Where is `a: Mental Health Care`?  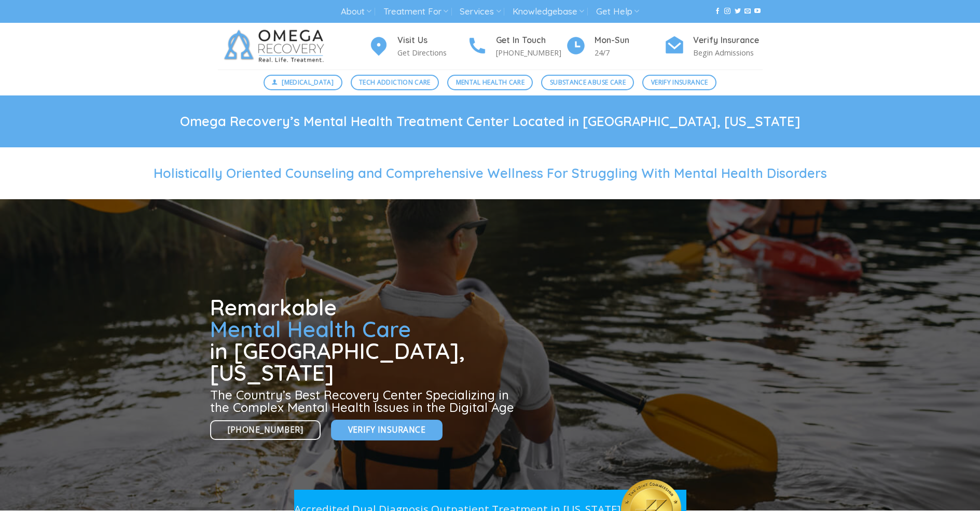 a: Mental Health Care is located at coordinates (489, 82).